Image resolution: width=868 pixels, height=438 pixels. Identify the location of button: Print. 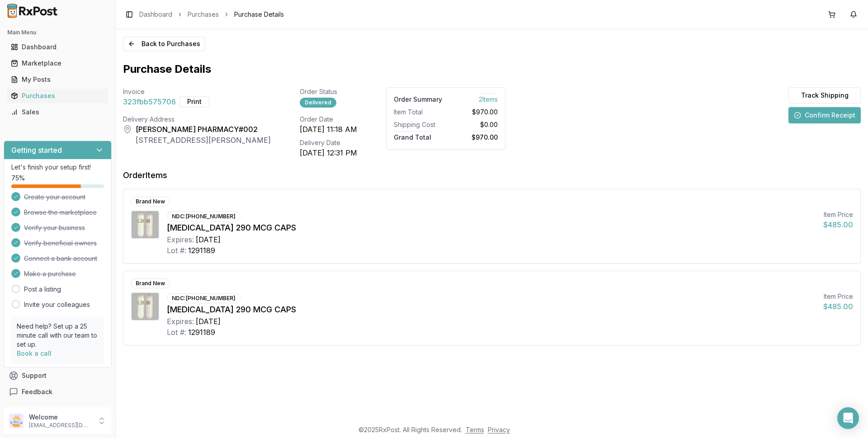
(194, 102).